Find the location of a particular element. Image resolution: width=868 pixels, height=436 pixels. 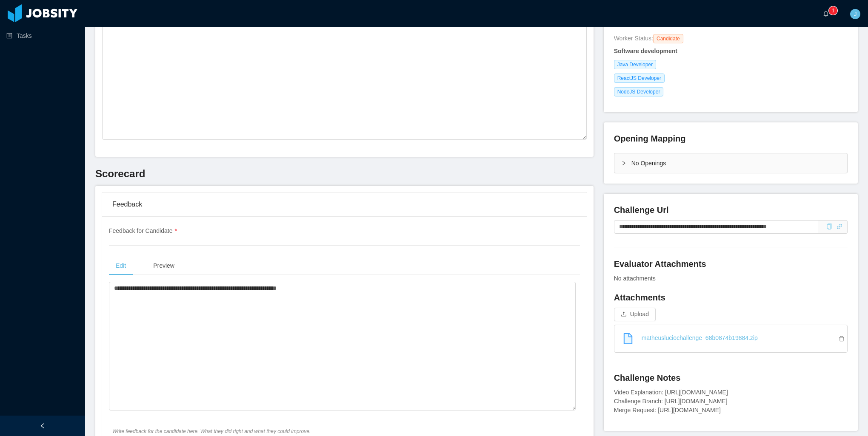

div: icon: rightNo Openings is located at coordinates (731, 163).